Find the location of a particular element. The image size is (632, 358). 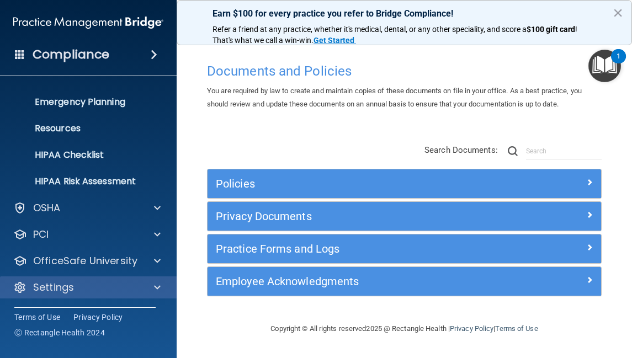

button: Open Resource Center, 1 new notification is located at coordinates (605, 66).